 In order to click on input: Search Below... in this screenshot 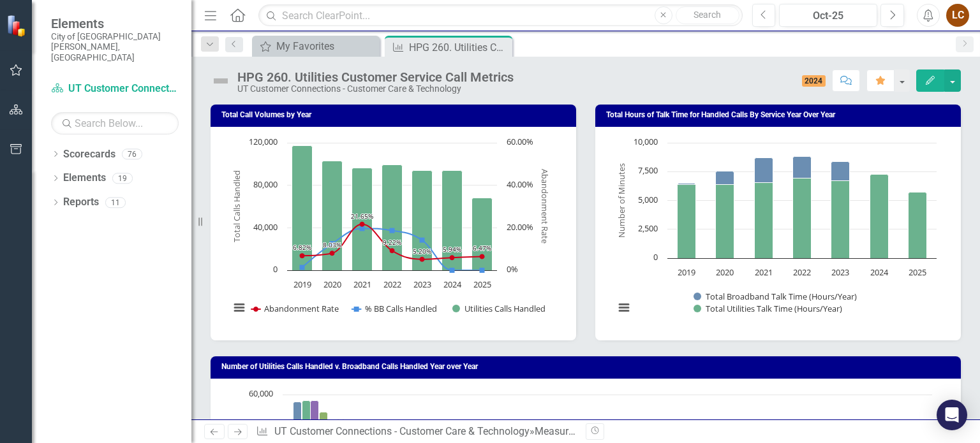, I will do `click(114, 123)`.